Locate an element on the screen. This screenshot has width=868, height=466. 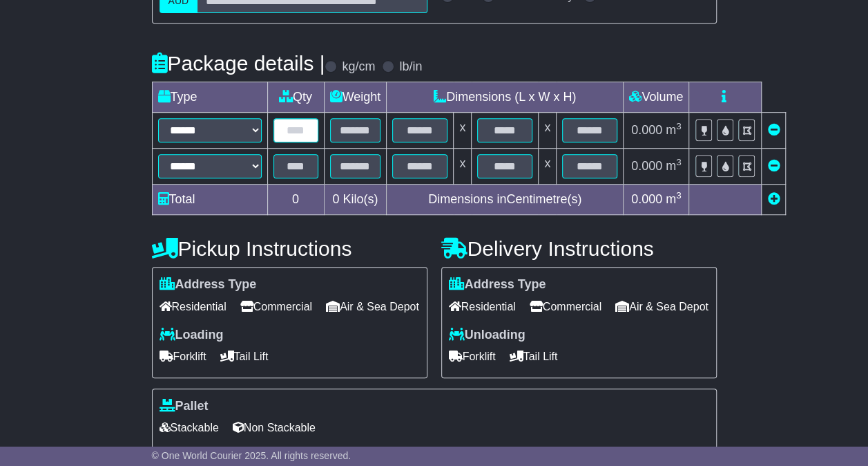
label: Loading is located at coordinates (192, 335).